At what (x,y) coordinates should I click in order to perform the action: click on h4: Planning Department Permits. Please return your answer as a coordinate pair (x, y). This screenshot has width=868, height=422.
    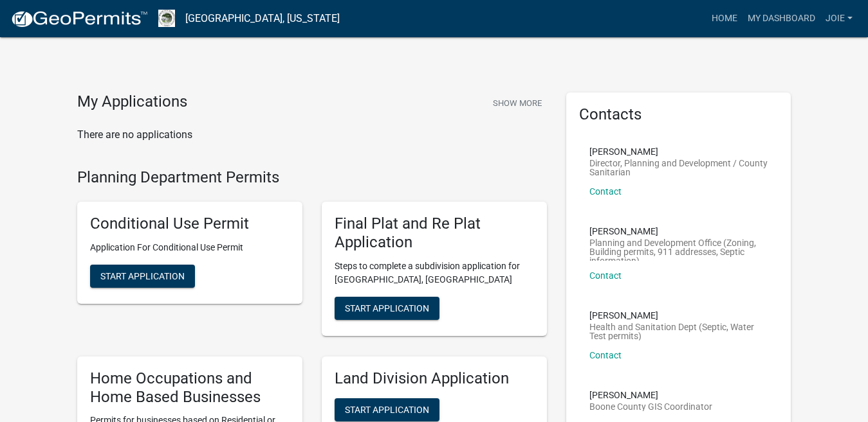
    Looking at the image, I should click on (312, 178).